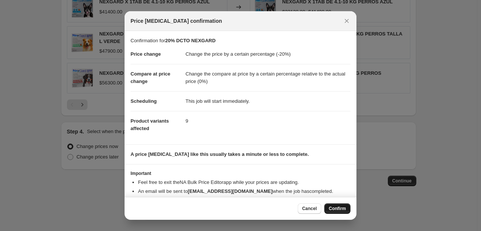  What do you see at coordinates (150, 125) in the screenshot?
I see `span: Product variants affected` at bounding box center [150, 125].